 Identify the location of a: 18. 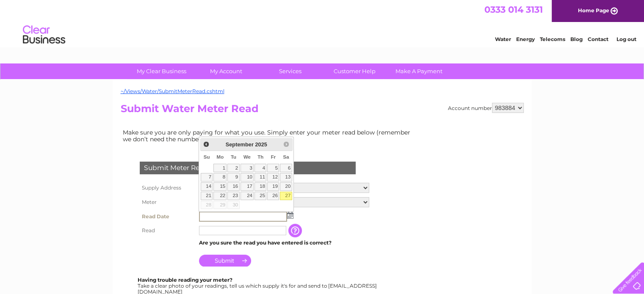
(260, 187).